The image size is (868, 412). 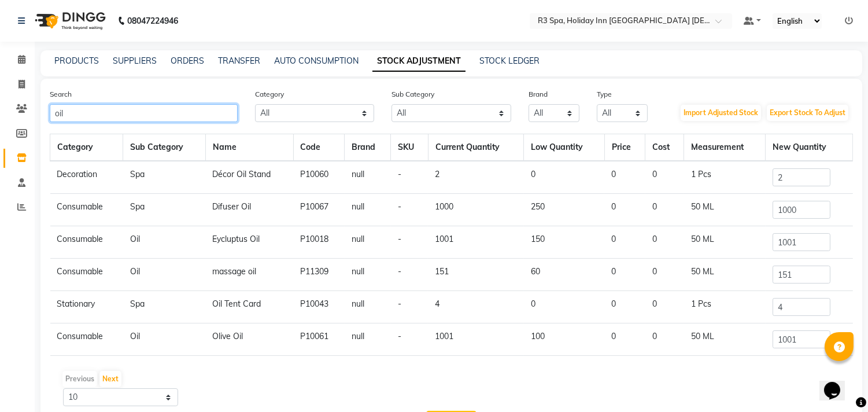 What do you see at coordinates (808, 113) in the screenshot?
I see `button: Export Stock To Adjust` at bounding box center [808, 113].